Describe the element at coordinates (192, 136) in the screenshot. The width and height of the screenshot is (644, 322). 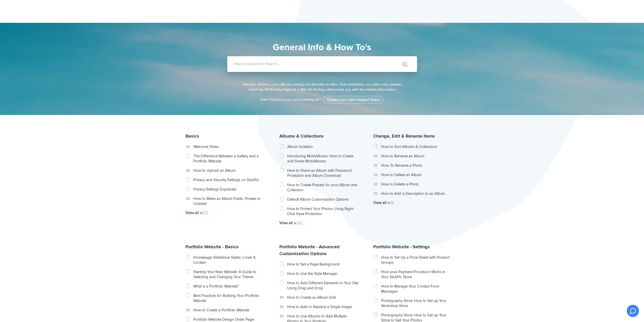
I see `a: Basics` at that location.